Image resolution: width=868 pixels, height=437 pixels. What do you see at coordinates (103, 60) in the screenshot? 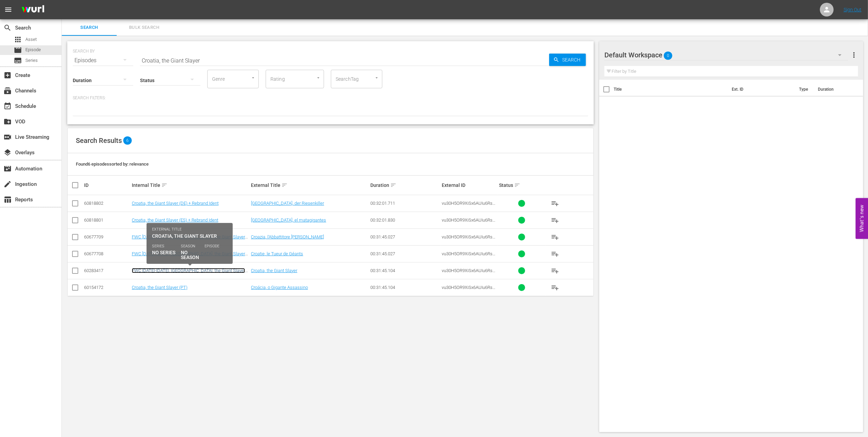
I see `div: Episodes` at bounding box center [103, 60].